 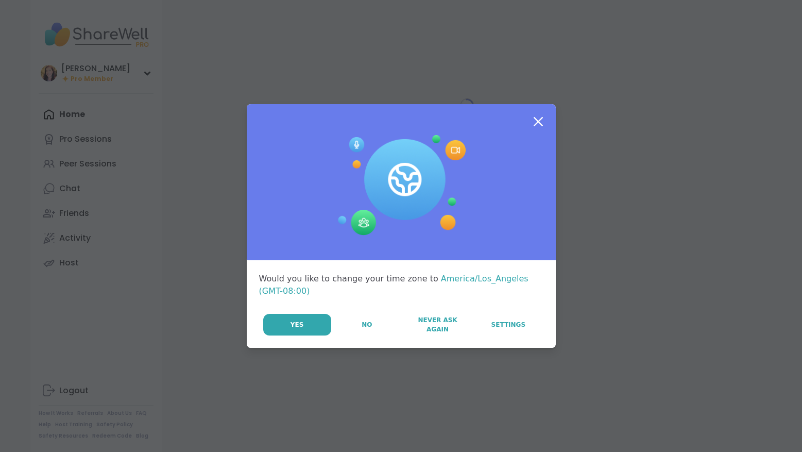 What do you see at coordinates (508, 324) in the screenshot?
I see `a: Settings` at bounding box center [508, 324].